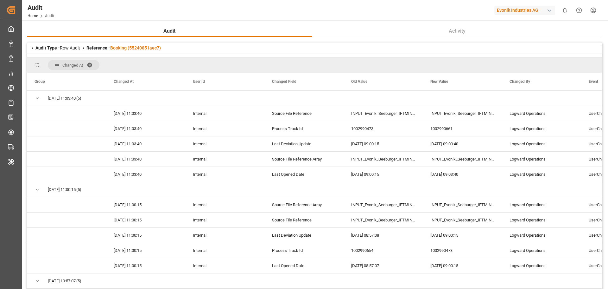 The height and width of the screenshot is (289, 608). What do you see at coordinates (359, 81) in the screenshot?
I see `span: Old Value` at bounding box center [359, 81].